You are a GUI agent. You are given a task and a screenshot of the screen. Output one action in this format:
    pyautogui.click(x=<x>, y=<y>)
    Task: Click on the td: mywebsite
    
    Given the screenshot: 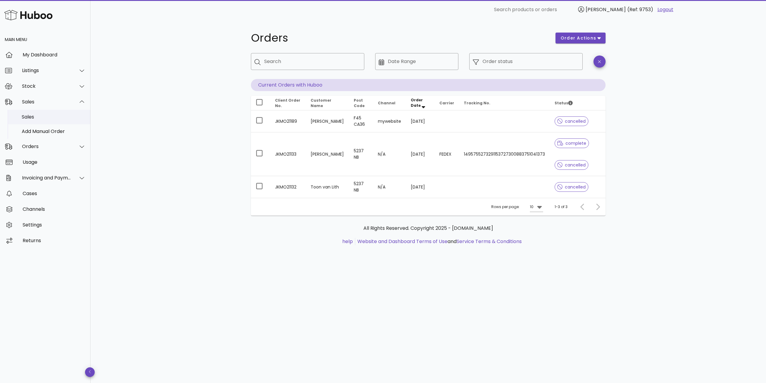 What is the action you would take?
    pyautogui.click(x=389, y=121)
    